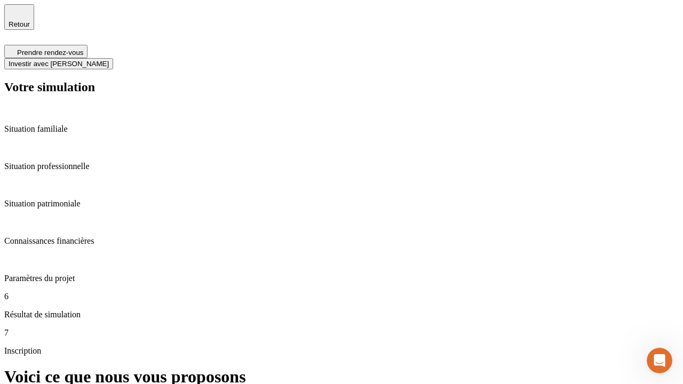 Image resolution: width=683 pixels, height=384 pixels. I want to click on p: 6, so click(342, 297).